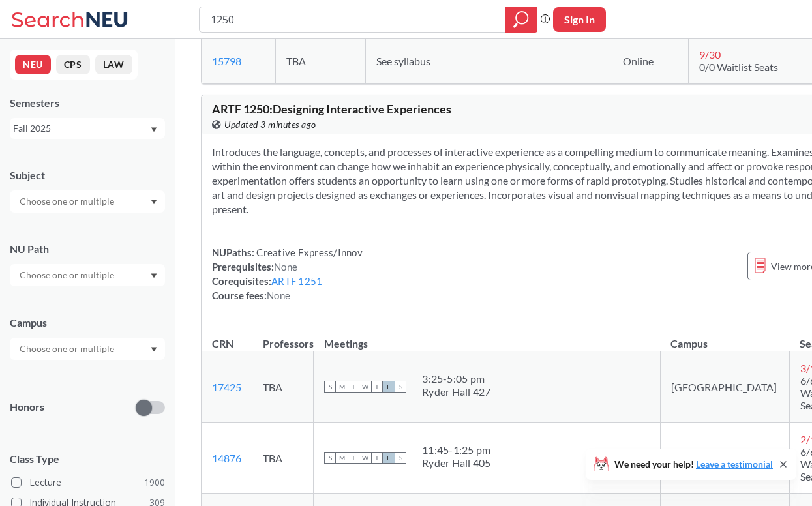  I want to click on div: NUPaths: Prerequisites: Corequisites: Course fees:, so click(287, 274).